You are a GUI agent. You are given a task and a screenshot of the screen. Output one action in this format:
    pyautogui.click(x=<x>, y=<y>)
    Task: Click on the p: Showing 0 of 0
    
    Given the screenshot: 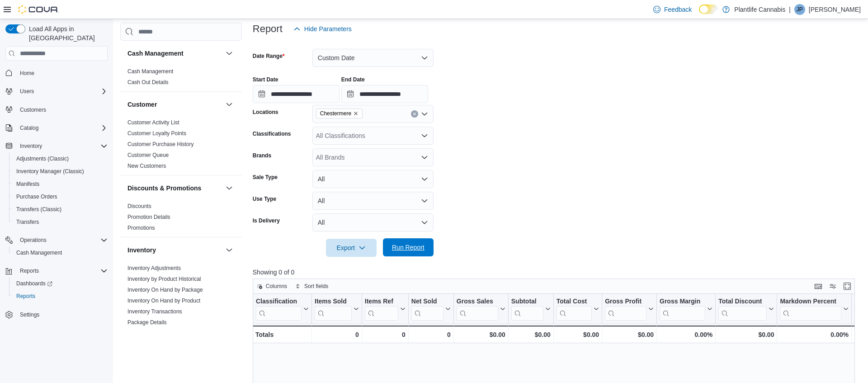 What is the action you would take?
    pyautogui.click(x=557, y=272)
    